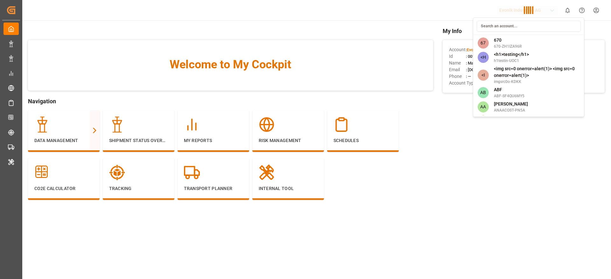 This screenshot has width=611, height=279. What do you see at coordinates (567, 10) in the screenshot?
I see `button: show 0 new notifications` at bounding box center [567, 10].